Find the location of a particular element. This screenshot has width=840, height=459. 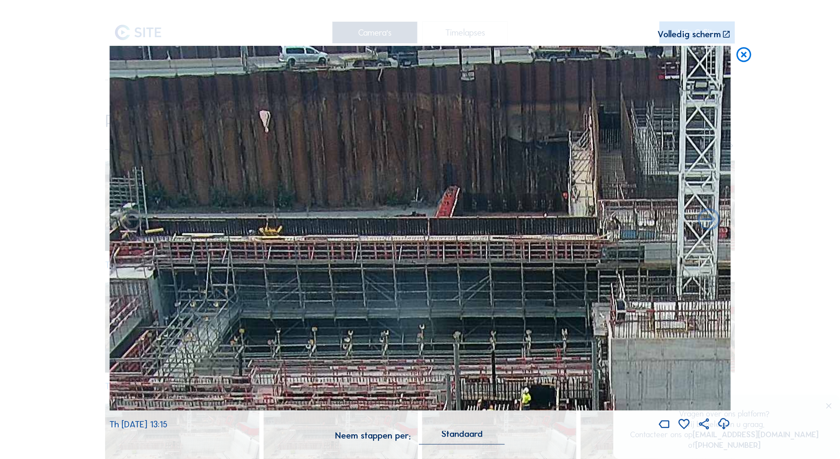

i: Forward is located at coordinates (131, 220).